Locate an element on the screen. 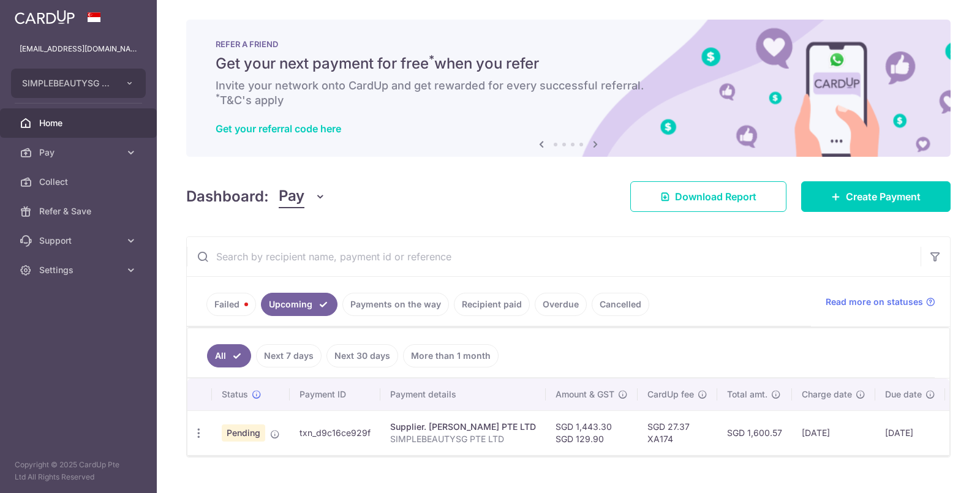  p: SIMPLEBEAUTYSG PTE LTD is located at coordinates (463, 440).